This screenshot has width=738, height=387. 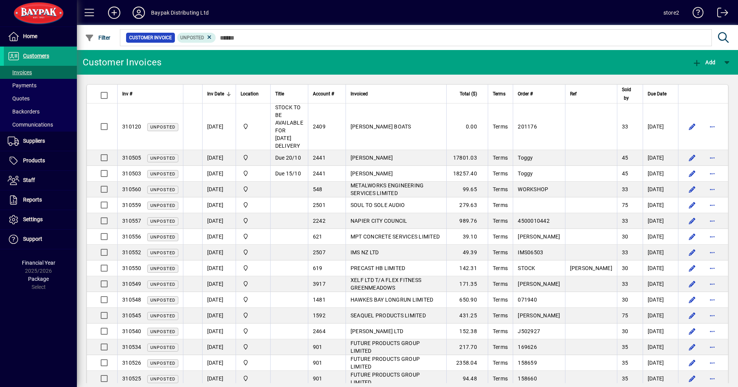 What do you see at coordinates (288, 158) in the screenshot?
I see `span: Due 20/10` at bounding box center [288, 158].